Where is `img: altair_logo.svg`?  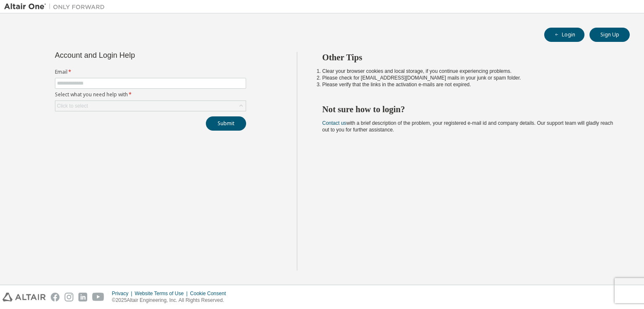
img: altair_logo.svg is located at coordinates (24, 297).